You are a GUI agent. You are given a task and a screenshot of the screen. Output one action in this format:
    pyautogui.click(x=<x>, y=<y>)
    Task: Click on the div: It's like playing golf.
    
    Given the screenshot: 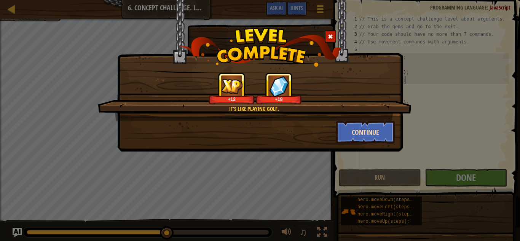 What is the action you would take?
    pyautogui.click(x=254, y=109)
    